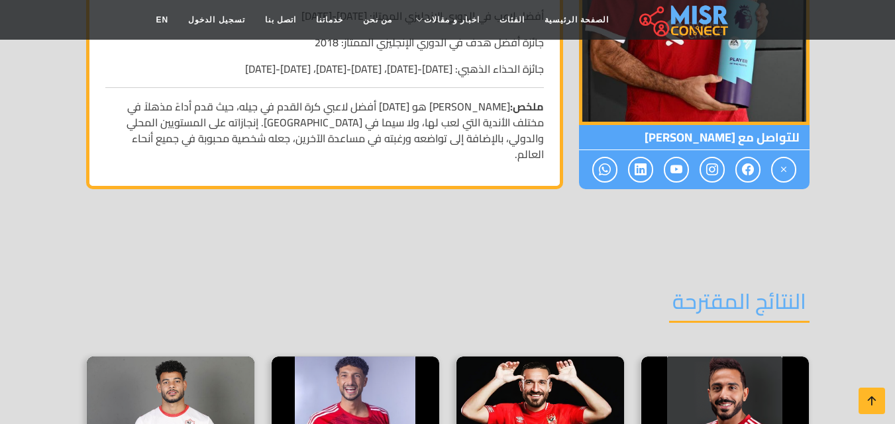  I want to click on img: main.misr_connect, so click(683, 20).